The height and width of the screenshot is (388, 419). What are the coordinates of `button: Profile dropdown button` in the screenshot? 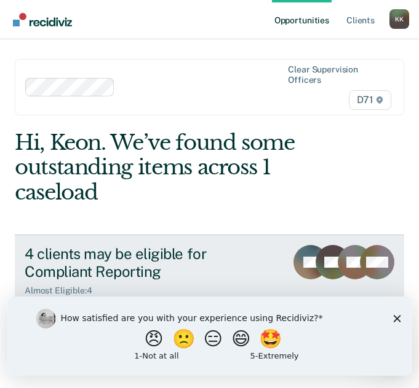 It's located at (399, 19).